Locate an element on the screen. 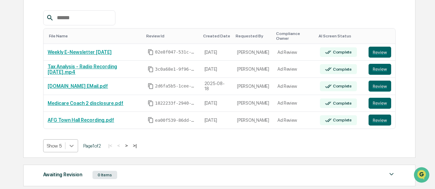  span: Data Lookup is located at coordinates (28, 102).